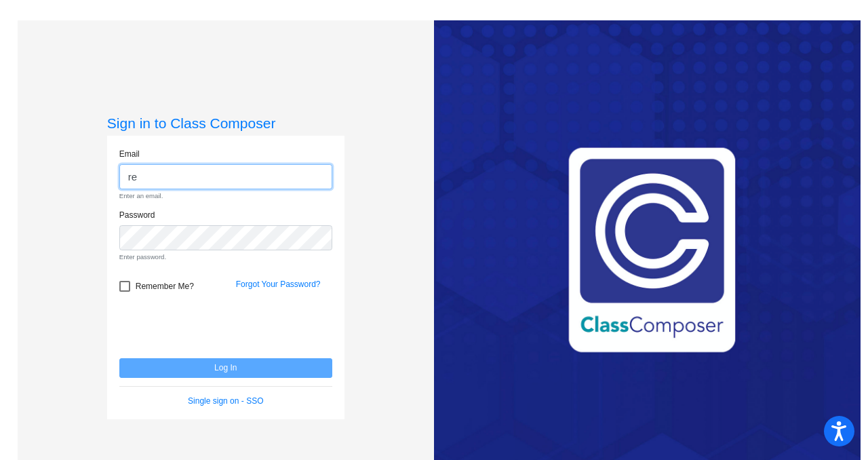 The height and width of the screenshot is (460, 868). I want to click on a: Single sign on - SSO, so click(225, 401).